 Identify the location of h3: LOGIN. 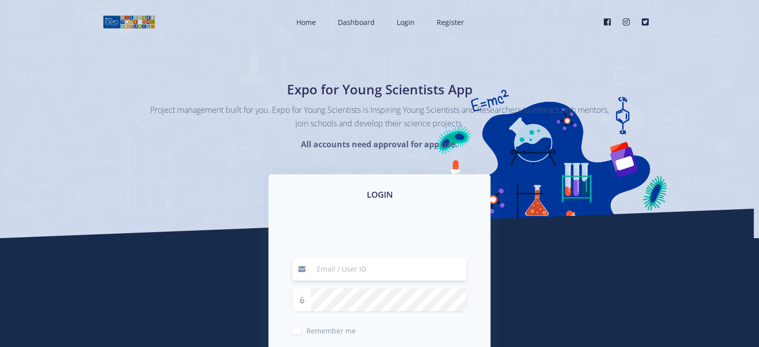
(379, 195).